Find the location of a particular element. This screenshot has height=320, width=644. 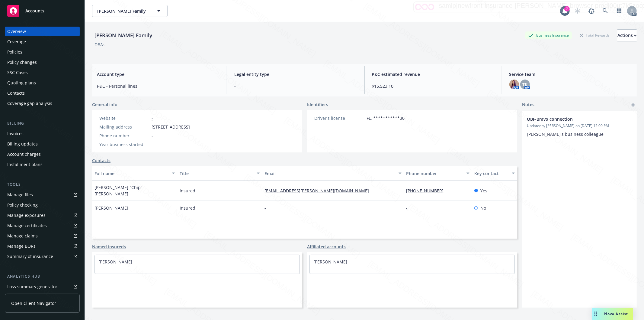

a: Policy checking is located at coordinates (42, 205).